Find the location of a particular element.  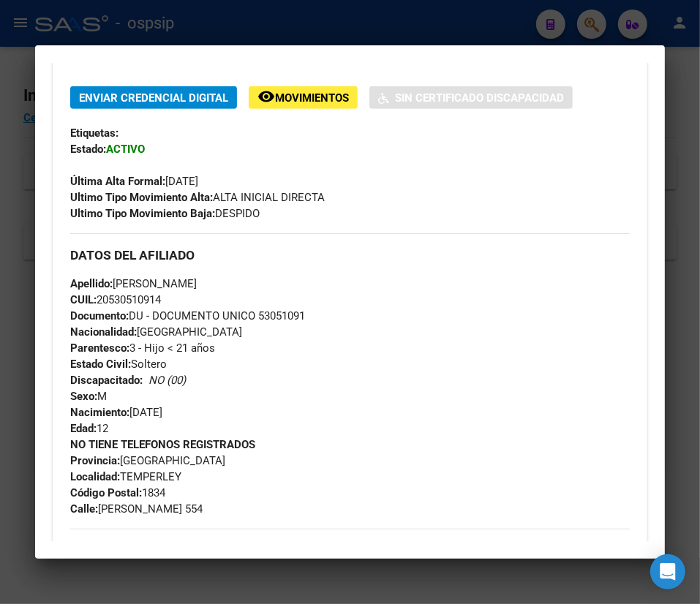

strong: Última Alta Formal: is located at coordinates (118, 182).